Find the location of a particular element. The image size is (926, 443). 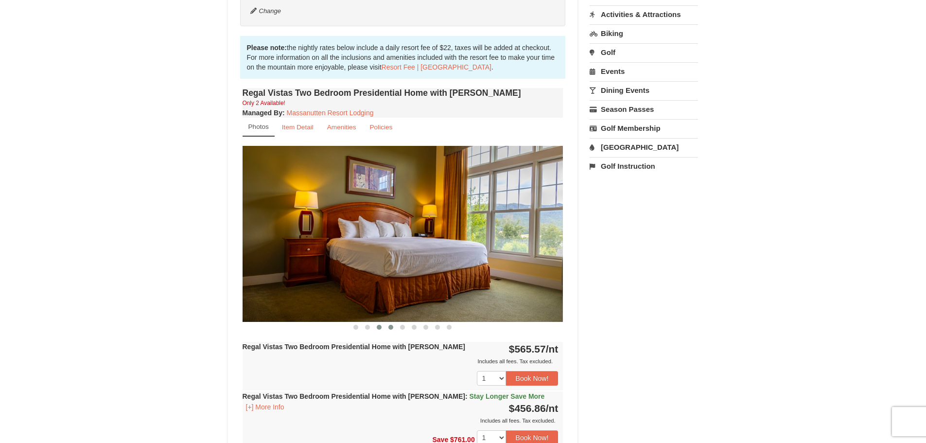

small: Item Detail is located at coordinates (297, 127).